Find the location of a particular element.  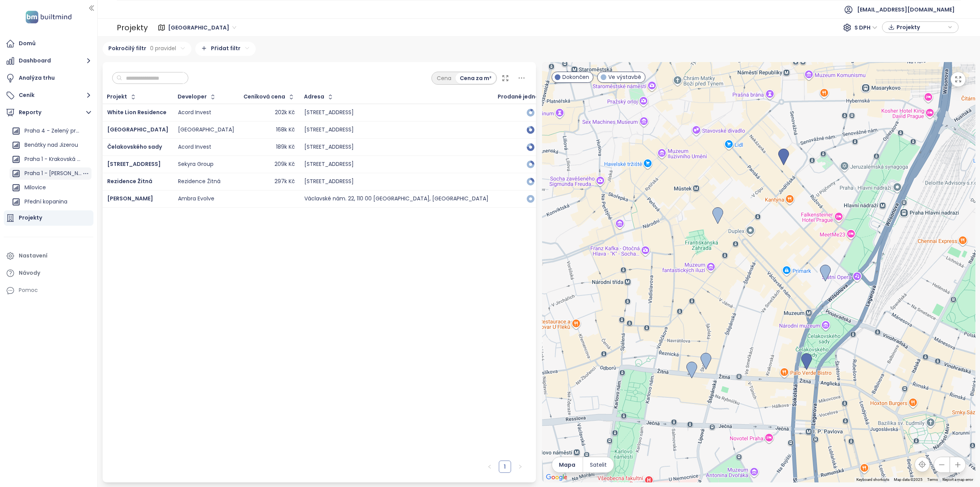

div: Přidat filtr is located at coordinates (225, 49).